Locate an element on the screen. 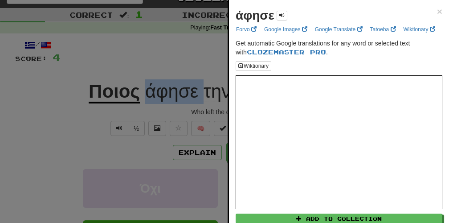  strong: άφησε is located at coordinates (255, 15).